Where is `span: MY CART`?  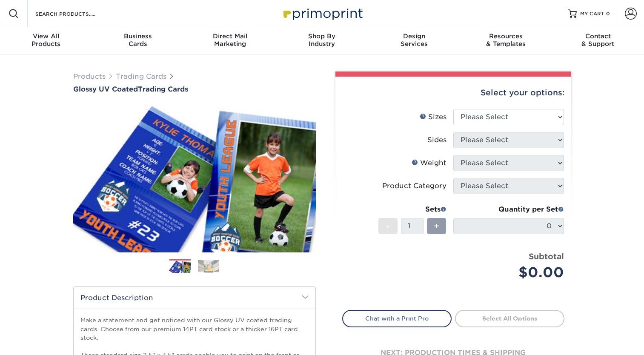 span: MY CART is located at coordinates (592, 14).